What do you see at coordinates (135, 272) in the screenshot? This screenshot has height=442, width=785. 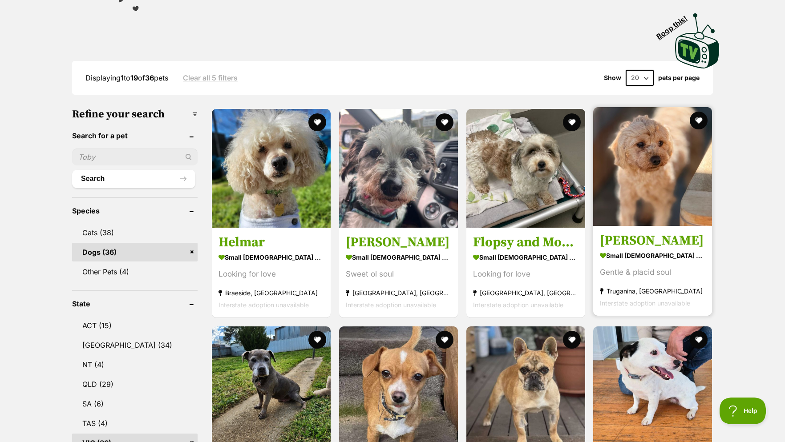 I see `a: Other Pets (4)` at bounding box center [135, 272].